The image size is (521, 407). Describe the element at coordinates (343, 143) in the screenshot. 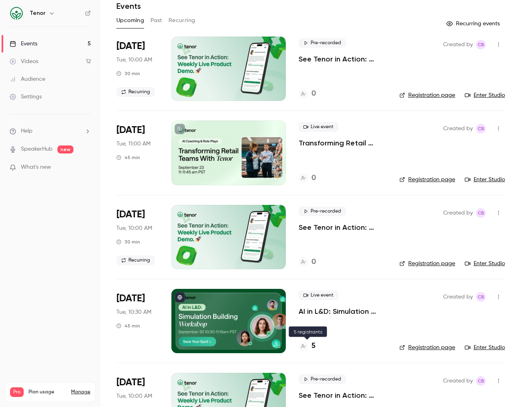

I see `a: Transforming Retail Teams With Tenor: AI Coaching & Role-Plays for Manager Success` at that location.